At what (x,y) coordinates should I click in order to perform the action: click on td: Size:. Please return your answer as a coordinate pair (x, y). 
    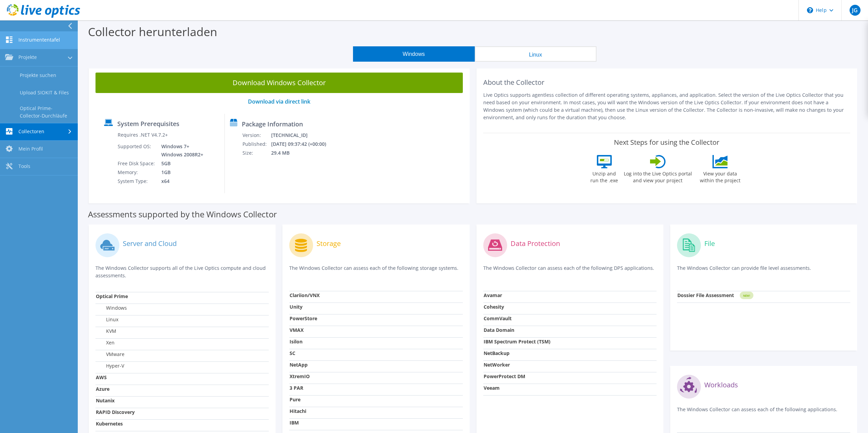
    Looking at the image, I should click on (256, 153).